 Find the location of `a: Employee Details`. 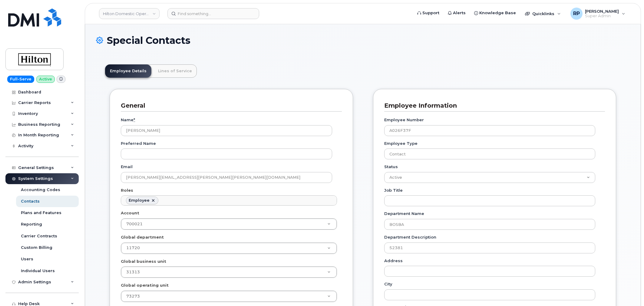

a: Employee Details is located at coordinates (128, 71).